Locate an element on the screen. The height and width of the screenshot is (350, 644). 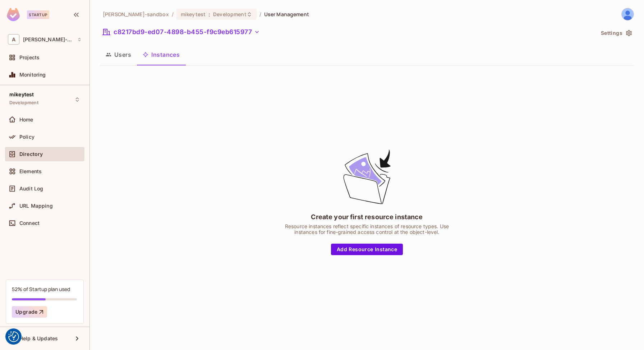
button: Users is located at coordinates (118, 54).